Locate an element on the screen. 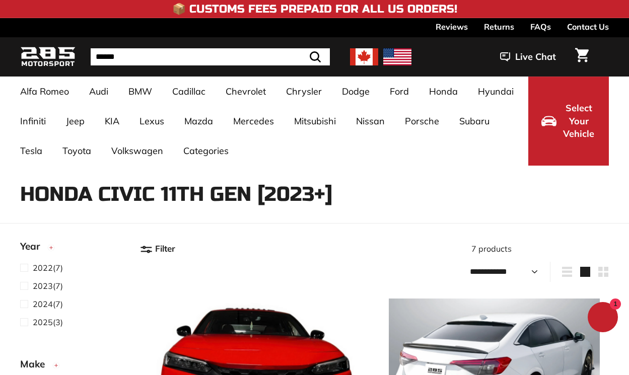  a: Volkswagen is located at coordinates (137, 151).